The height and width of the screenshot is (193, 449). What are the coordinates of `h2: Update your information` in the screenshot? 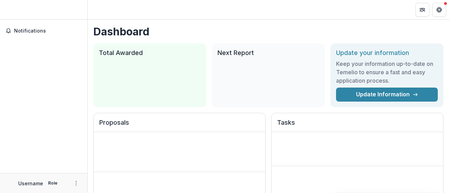 It's located at (387, 53).